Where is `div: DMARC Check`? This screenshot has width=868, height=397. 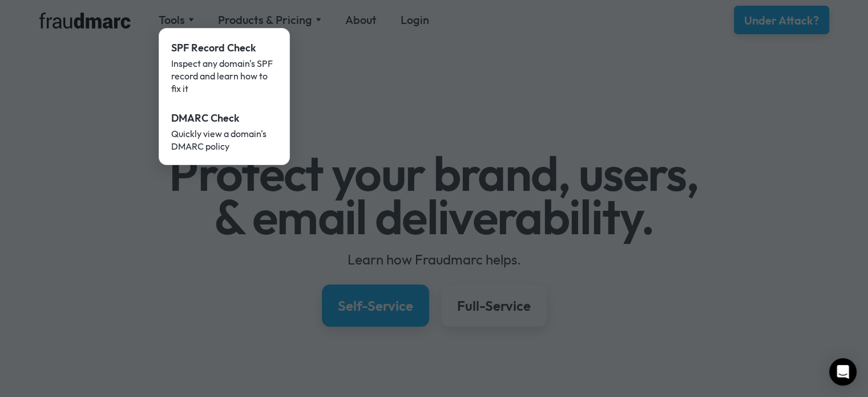
div: DMARC Check is located at coordinates (224, 118).